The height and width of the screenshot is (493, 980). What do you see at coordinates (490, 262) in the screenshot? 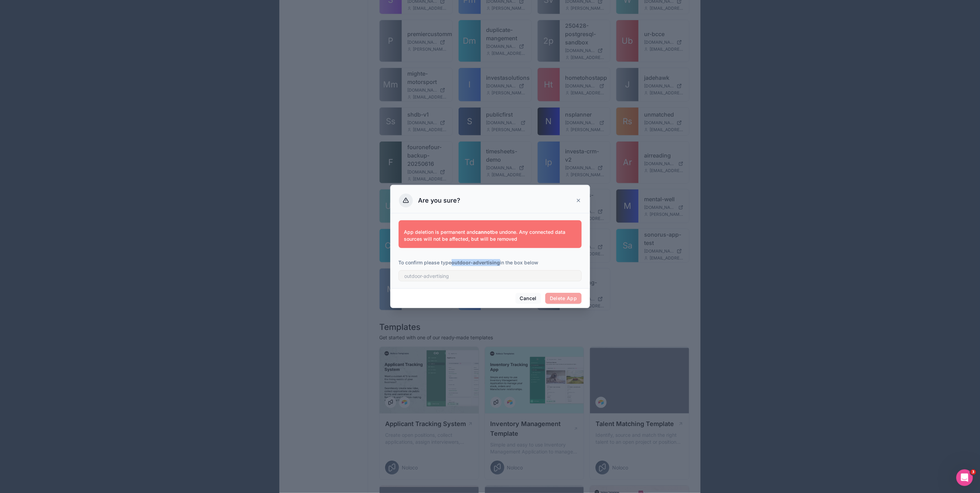
I see `p: To confirm please type in the box below` at bounding box center [490, 262].